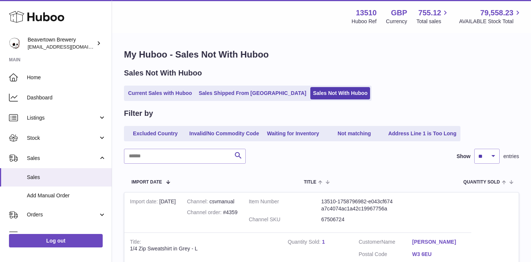  I want to click on a: Waiting for Inventory, so click(293, 133).